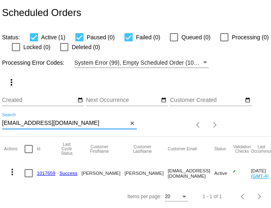 Image resolution: width=271 pixels, height=208 pixels. What do you see at coordinates (14, 149) in the screenshot?
I see `mat-header-cell: Actions` at bounding box center [14, 149].